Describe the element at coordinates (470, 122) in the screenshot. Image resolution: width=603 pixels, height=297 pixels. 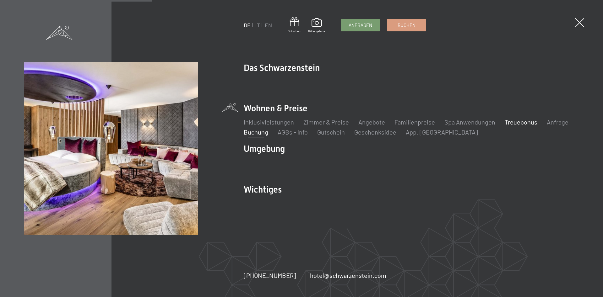
I see `a: Spa Anwendungen` at that location.